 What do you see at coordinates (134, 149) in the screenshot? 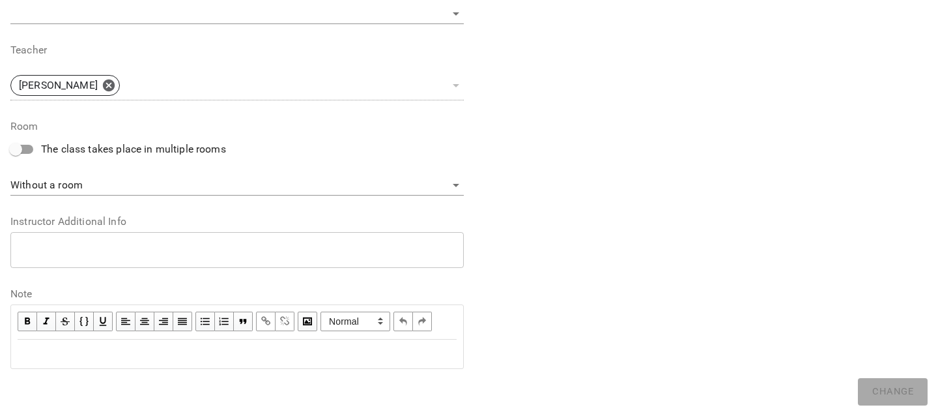
I see `span: The class takes place in multiple rooms` at bounding box center [134, 149].